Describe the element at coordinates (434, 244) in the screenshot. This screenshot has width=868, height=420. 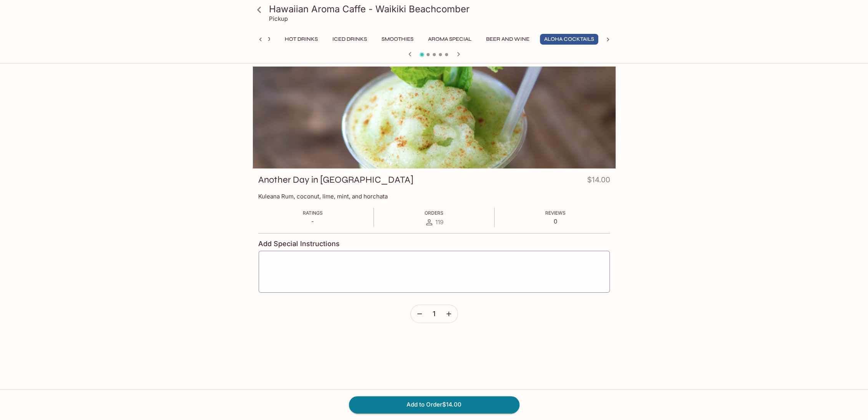
I see `h4: Add Special Instructions` at that location.